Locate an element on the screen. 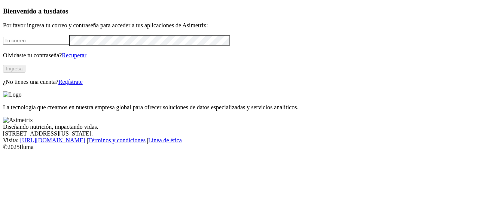 Image resolution: width=479 pixels, height=222 pixels. p: La tecnología que creamos en nuestra empresa global para ofrecer soluciones de datos especializad... is located at coordinates (240, 107).